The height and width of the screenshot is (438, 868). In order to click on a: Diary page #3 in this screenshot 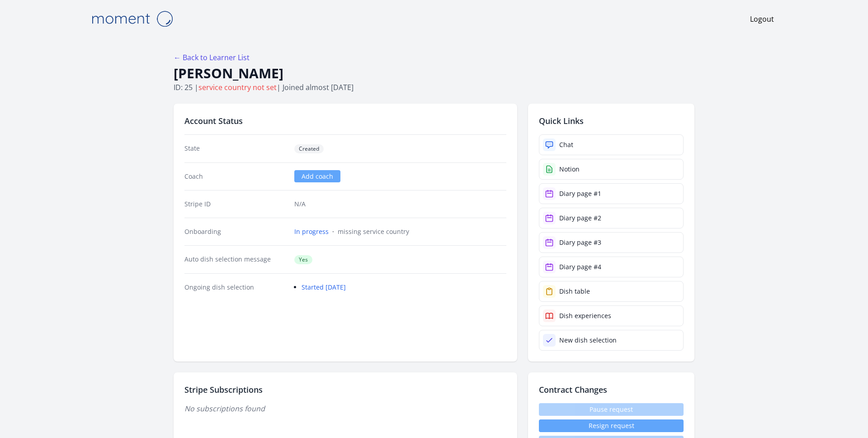, I will do `click(611, 242)`.